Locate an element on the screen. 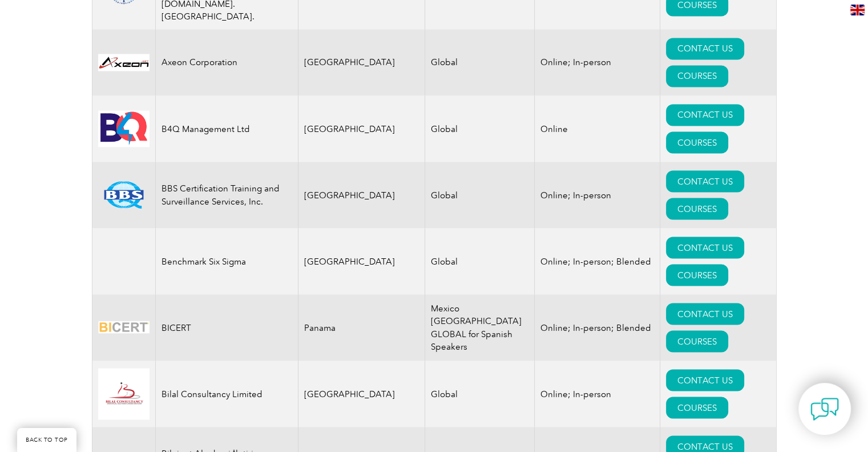  td: B4Q Management Ltd is located at coordinates (226, 128).